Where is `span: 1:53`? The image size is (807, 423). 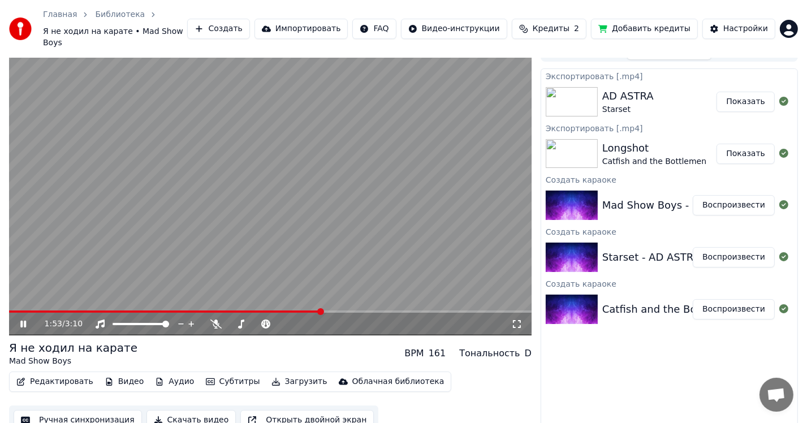
span: 1:53 is located at coordinates (53, 324).